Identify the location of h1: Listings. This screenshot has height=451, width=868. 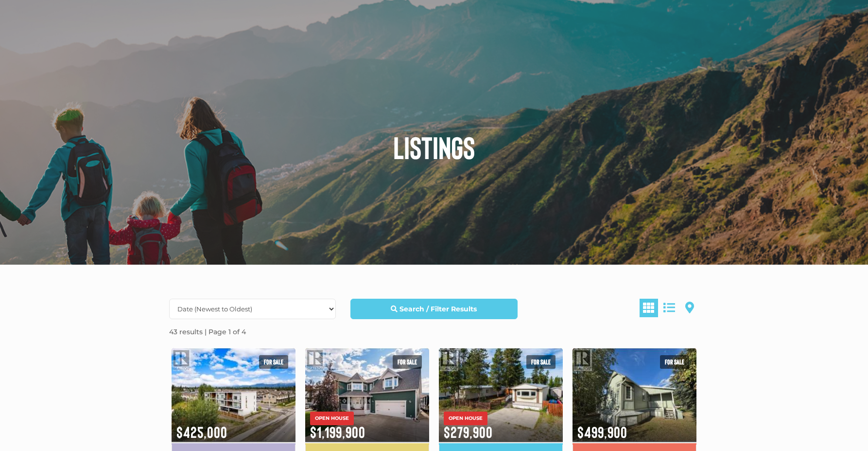
(434, 147).